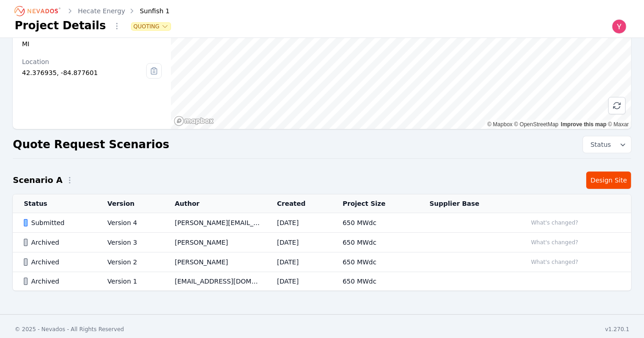 The width and height of the screenshot is (644, 338). What do you see at coordinates (151, 26) in the screenshot?
I see `button: Quoting` at bounding box center [151, 26].